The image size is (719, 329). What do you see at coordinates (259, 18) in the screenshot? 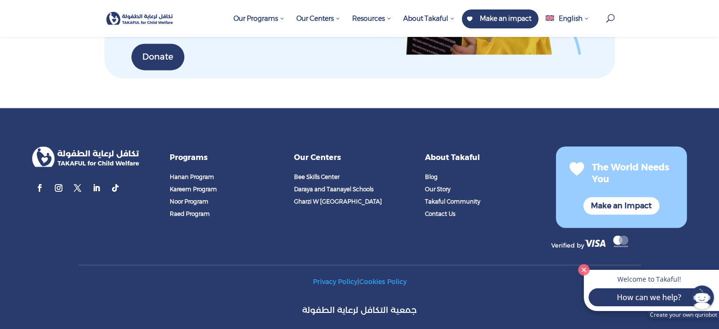
I see `span: Our Programs` at bounding box center [259, 18].